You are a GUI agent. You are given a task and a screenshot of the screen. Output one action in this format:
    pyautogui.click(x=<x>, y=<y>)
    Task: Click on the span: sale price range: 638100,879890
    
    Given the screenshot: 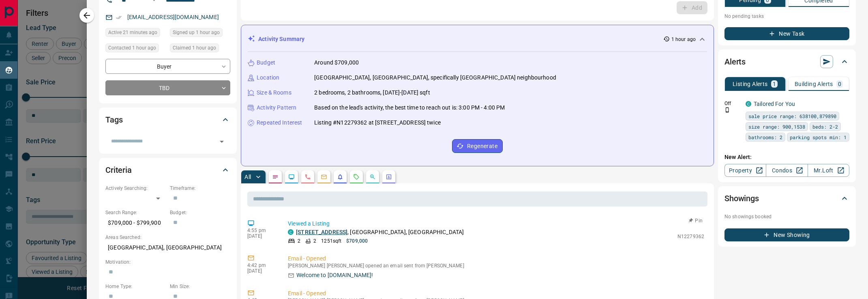 What is the action you would take?
    pyautogui.click(x=792, y=116)
    